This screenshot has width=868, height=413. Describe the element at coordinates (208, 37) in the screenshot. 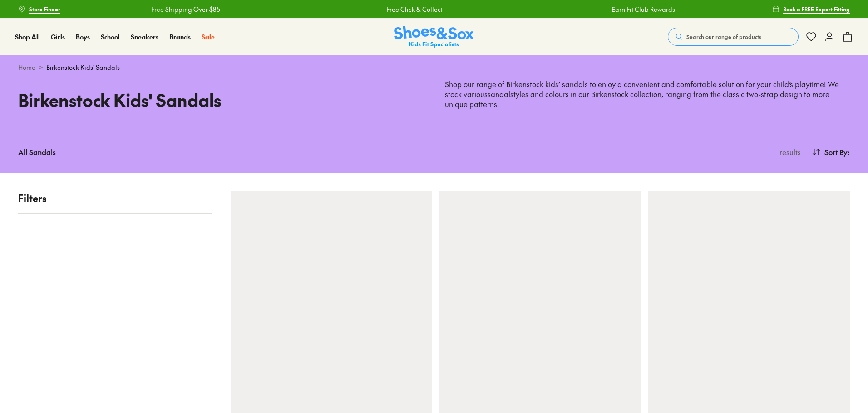

I see `span: Sale` at that location.